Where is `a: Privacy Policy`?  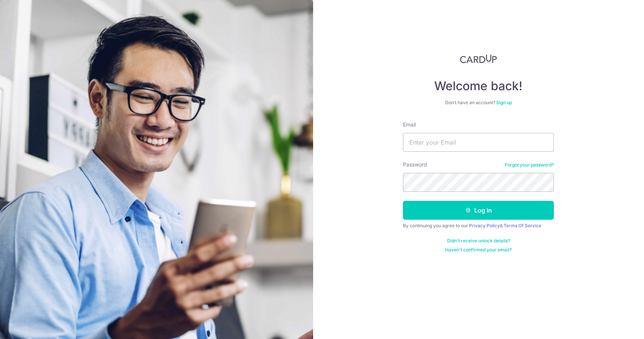 a: Privacy Policy is located at coordinates (485, 225).